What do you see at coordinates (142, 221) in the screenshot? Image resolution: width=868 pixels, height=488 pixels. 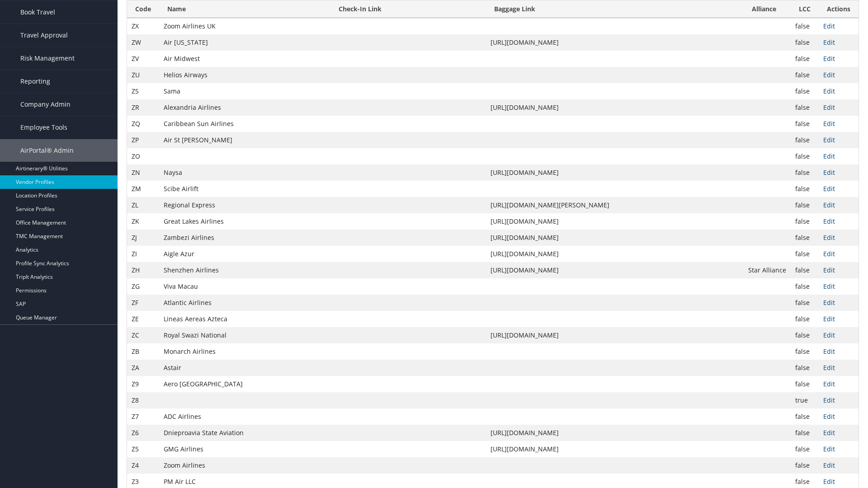 I see `td: ZK` at bounding box center [142, 221].